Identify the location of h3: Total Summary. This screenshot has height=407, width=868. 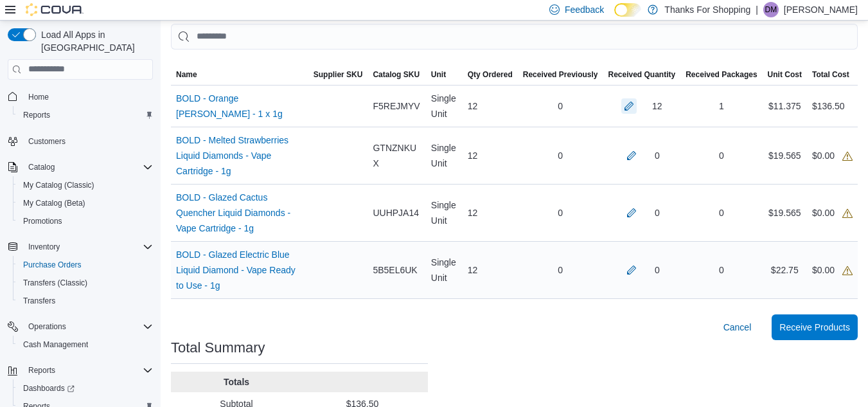
(218, 348).